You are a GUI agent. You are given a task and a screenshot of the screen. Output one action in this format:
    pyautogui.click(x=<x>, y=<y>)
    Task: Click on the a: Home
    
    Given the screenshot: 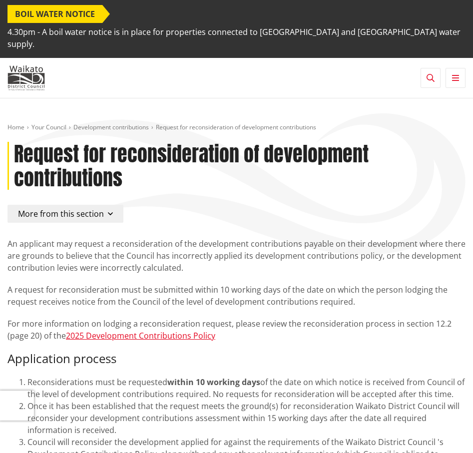 What is the action you would take?
    pyautogui.click(x=16, y=127)
    